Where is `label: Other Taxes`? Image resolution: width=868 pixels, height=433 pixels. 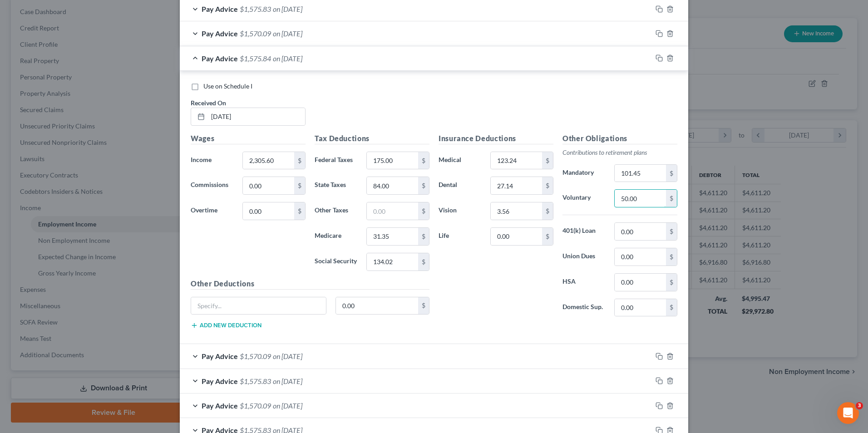 label: Other Taxes is located at coordinates (336, 211).